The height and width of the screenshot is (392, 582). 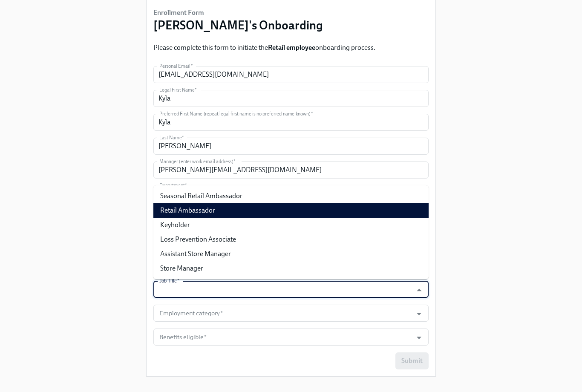 What do you see at coordinates (291, 196) in the screenshot?
I see `li: Seasonal Retail Ambassador` at bounding box center [291, 196].